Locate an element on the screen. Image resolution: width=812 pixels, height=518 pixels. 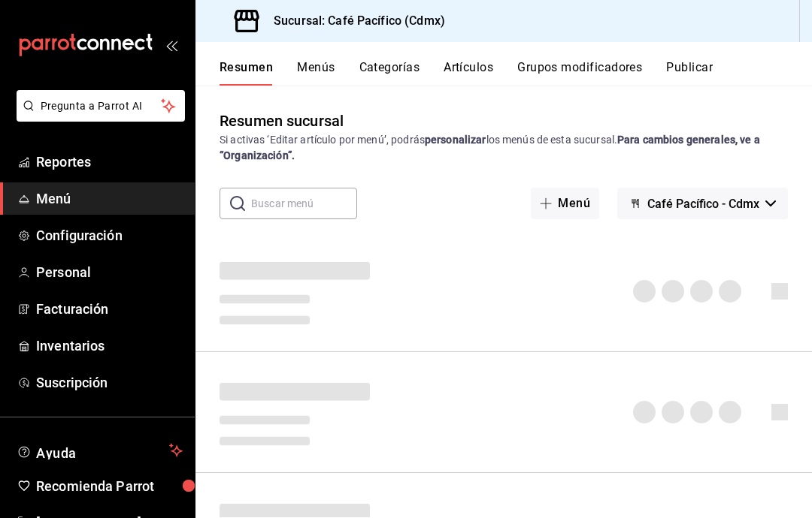
button: Café Pacífico - Cdmx is located at coordinates (702, 204).